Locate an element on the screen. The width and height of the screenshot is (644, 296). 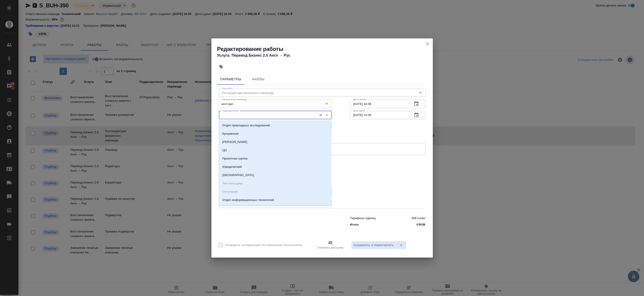
span: Отправить нотификацию об изменениях исполнителю is located at coordinates (264, 245).